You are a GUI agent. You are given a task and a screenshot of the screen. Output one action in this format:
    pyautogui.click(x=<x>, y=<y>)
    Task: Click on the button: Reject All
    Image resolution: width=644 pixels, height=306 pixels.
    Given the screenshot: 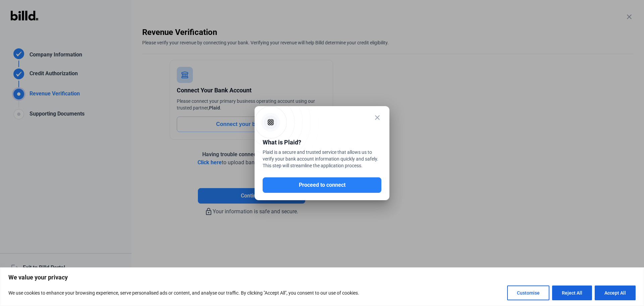 What is the action you would take?
    pyautogui.click(x=572, y=293)
    